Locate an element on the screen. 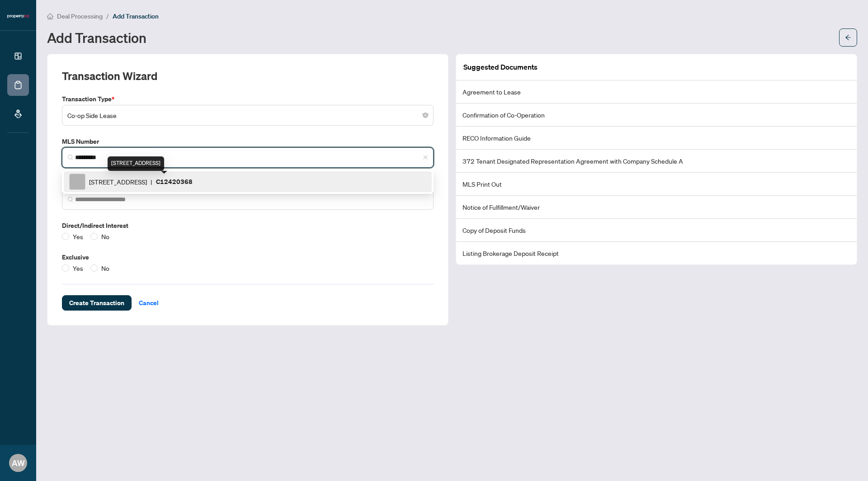 The image size is (868, 481). li: Agreement to Lease is located at coordinates (657, 92).